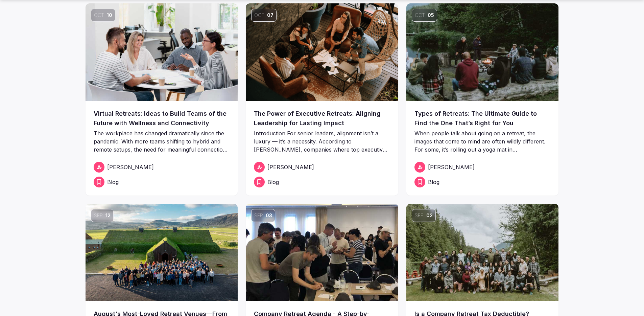 This screenshot has height=316, width=644. Describe the element at coordinates (162, 118) in the screenshot. I see `a: Virtual Retreats: Ideas to Build Teams of the Future with Wellness and Connectivity` at that location.